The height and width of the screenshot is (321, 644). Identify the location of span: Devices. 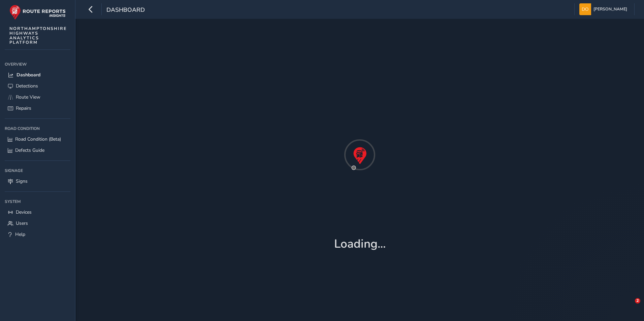
(24, 212).